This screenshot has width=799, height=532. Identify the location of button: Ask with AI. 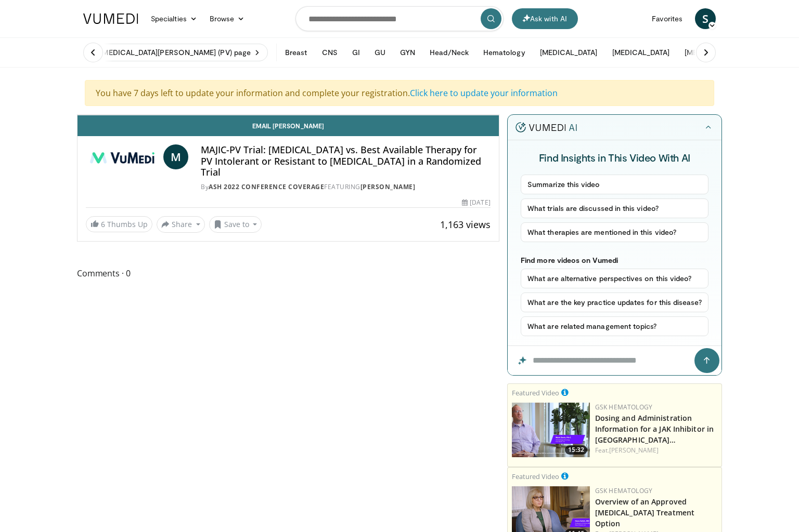
(545, 19).